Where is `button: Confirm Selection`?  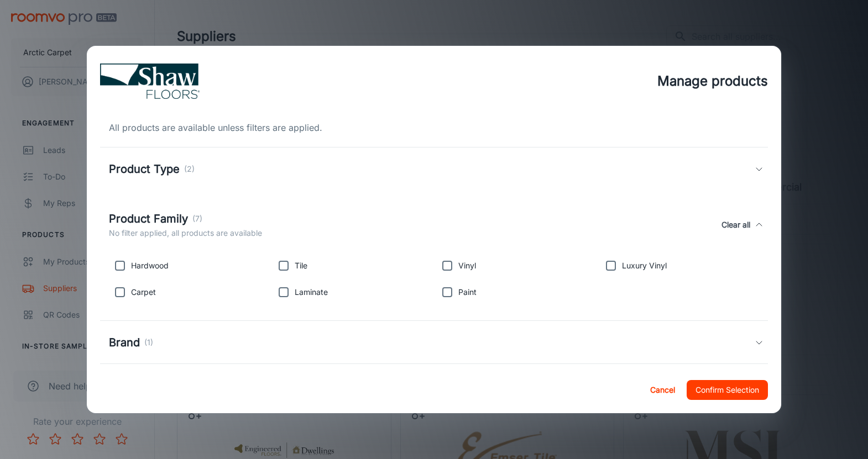 button: Confirm Selection is located at coordinates (726, 390).